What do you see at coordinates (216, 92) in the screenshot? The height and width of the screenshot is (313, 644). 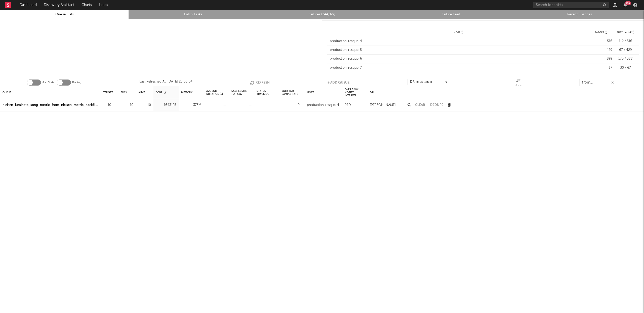 I see `div: Avg Job Duration (s)` at bounding box center [216, 92].